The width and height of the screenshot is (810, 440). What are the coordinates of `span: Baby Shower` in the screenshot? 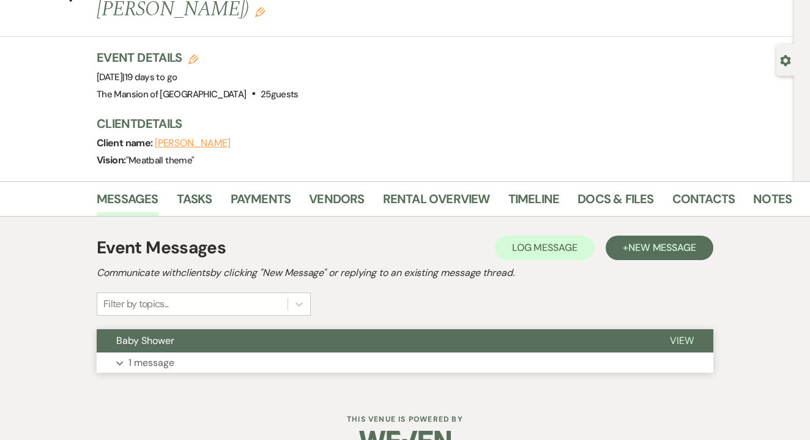 It's located at (145, 340).